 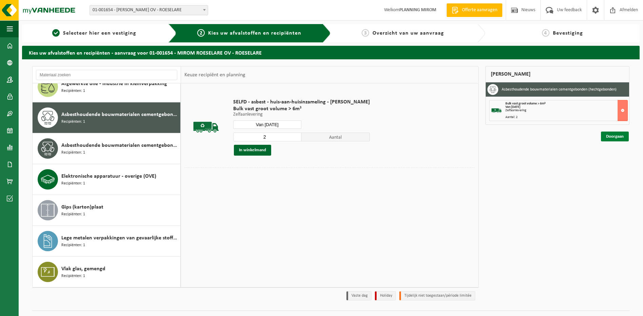 What do you see at coordinates (335, 137) in the screenshot?
I see `span: Aantal` at bounding box center [335, 137].